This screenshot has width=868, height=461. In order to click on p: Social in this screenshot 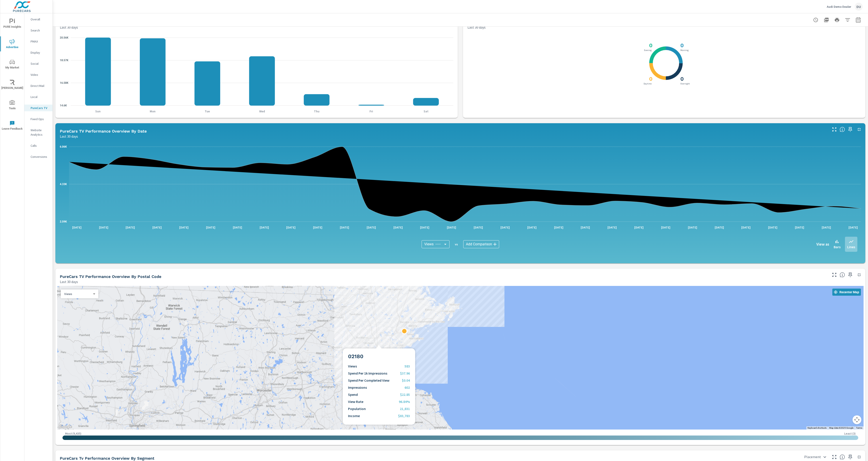, I will do `click(40, 64)`.